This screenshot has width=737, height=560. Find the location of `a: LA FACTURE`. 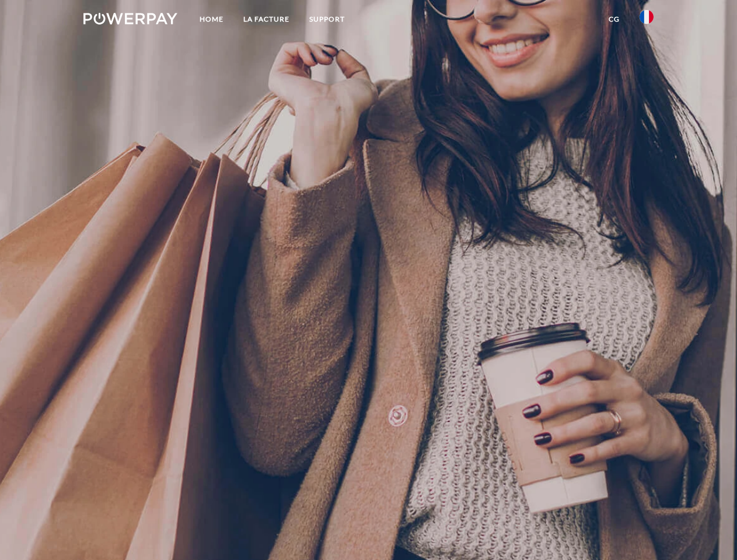

a: LA FACTURE is located at coordinates (266, 19).